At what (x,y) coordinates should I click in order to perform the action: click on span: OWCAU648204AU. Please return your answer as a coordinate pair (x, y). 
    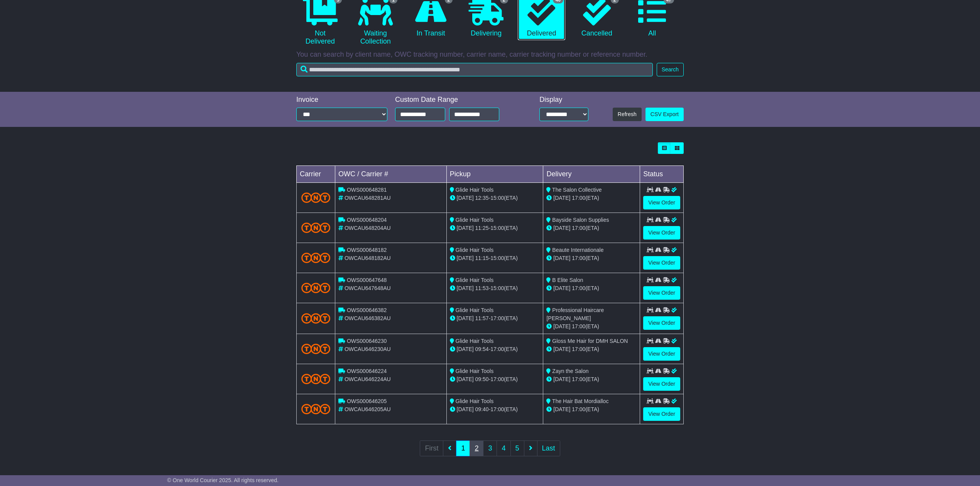
    Looking at the image, I should click on (368, 228).